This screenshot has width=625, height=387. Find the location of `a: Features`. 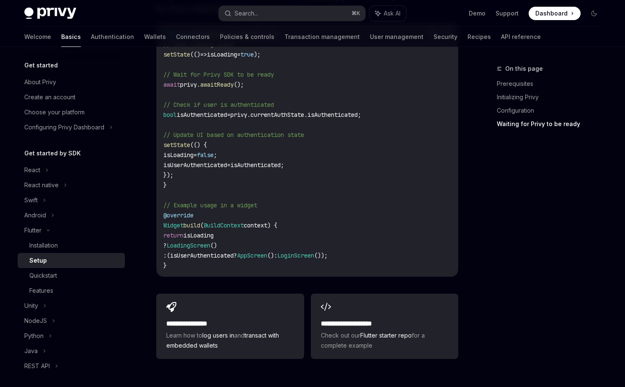

a: Features is located at coordinates (71, 291).